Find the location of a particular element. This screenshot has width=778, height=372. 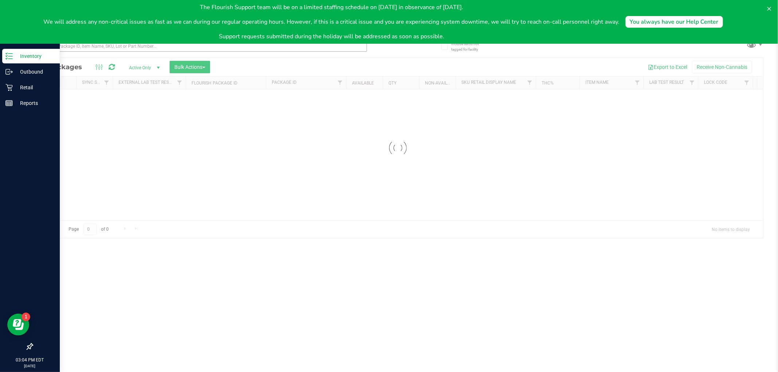

span: 1 is located at coordinates (4, 4).